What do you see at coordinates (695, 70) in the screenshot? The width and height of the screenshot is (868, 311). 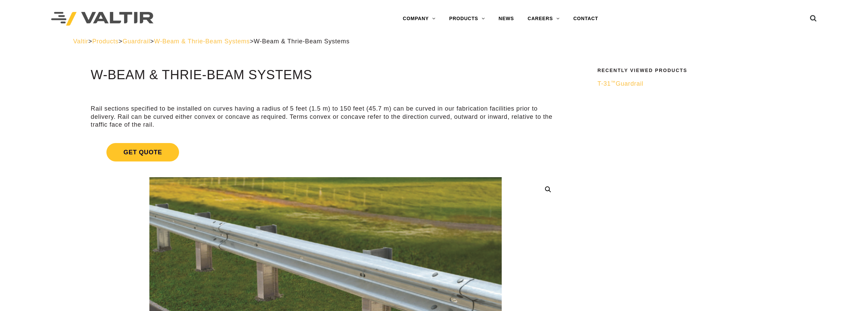 I see `h2: Recently Viewed Products` at bounding box center [695, 70].